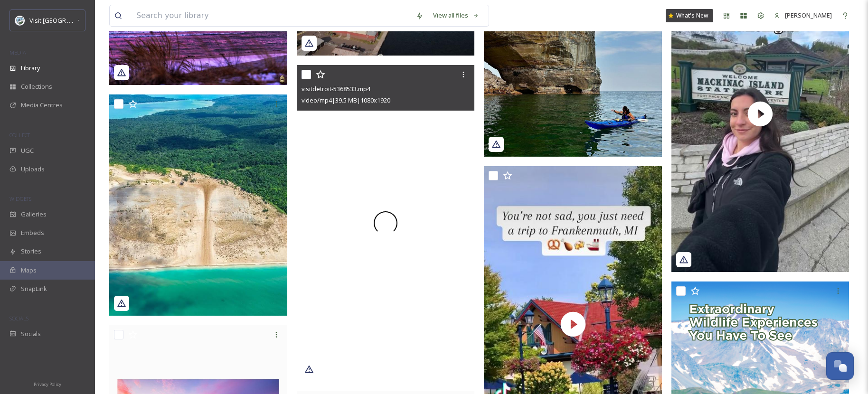 The width and height of the screenshot is (868, 394). What do you see at coordinates (47, 384) in the screenshot?
I see `span: Privacy Policy` at bounding box center [47, 384].